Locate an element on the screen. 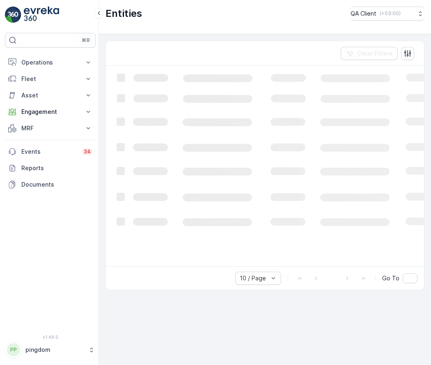 Image resolution: width=431 pixels, height=365 pixels. button: PPpingdom is located at coordinates (50, 350).